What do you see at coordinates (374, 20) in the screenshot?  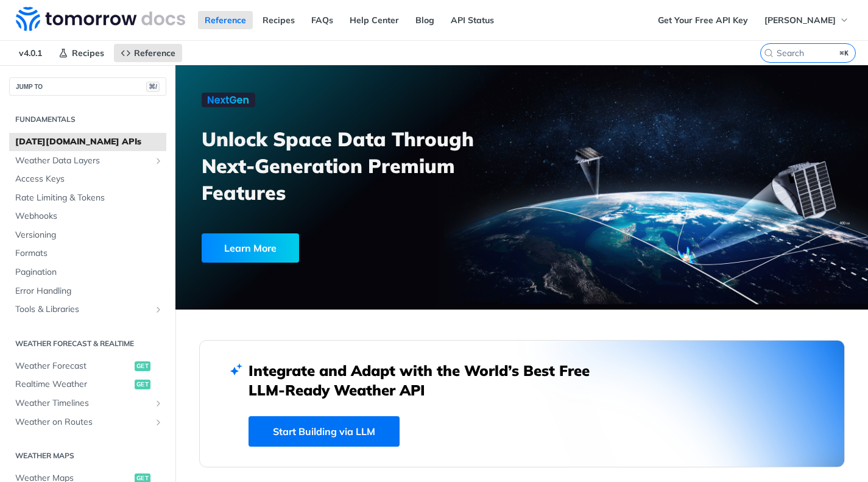 I see `a: Help Center` at bounding box center [374, 20].